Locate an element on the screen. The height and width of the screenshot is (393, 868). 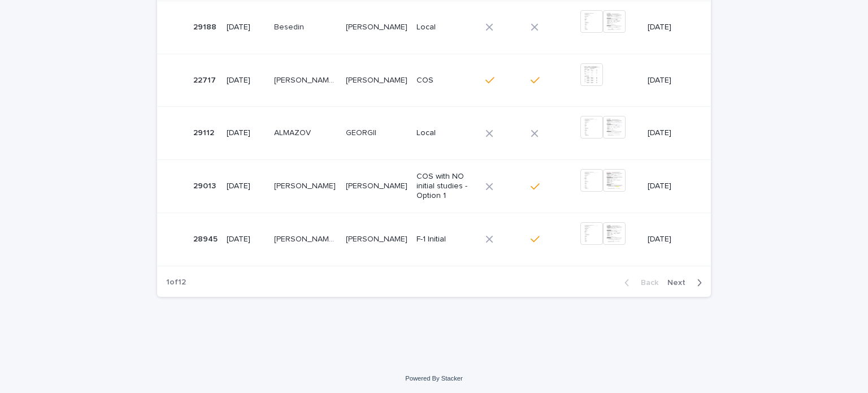
button: Next is located at coordinates (687, 283).